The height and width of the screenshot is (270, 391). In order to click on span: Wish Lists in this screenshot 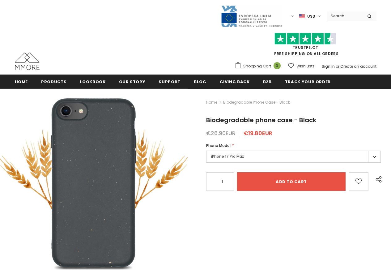, I will do `click(305, 66)`.